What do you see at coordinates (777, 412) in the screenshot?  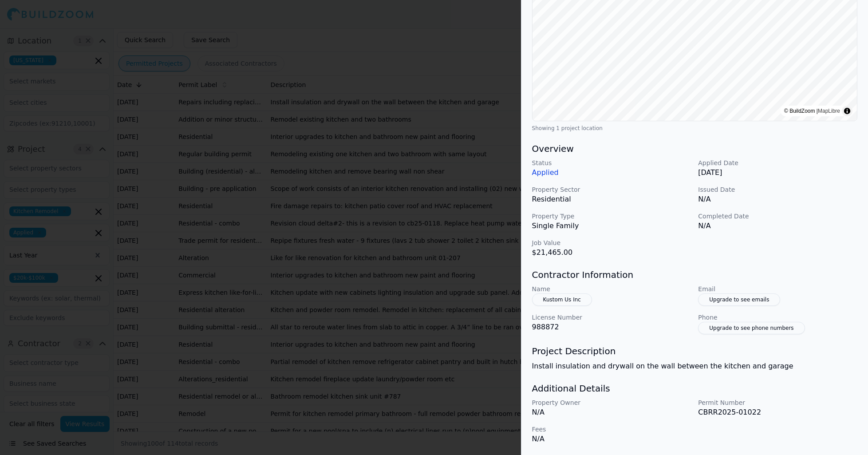 I see `p: CBRR2025-01022` at bounding box center [777, 412].